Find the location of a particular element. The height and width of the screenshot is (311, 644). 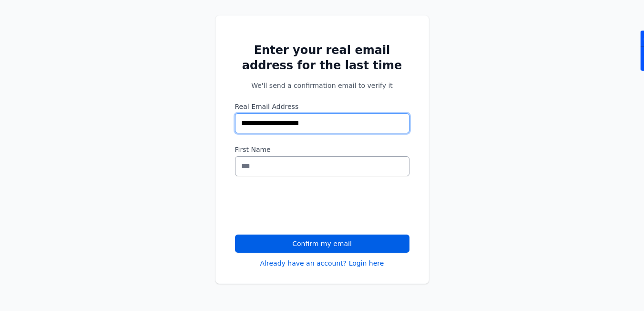

label: Real Email Address is located at coordinates (323, 107).